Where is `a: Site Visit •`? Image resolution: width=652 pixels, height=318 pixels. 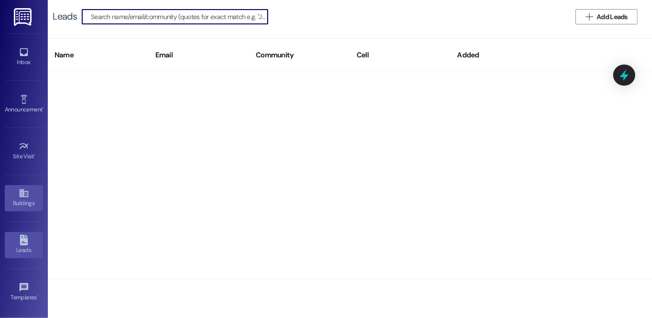
a: Site Visit • is located at coordinates (24, 151).